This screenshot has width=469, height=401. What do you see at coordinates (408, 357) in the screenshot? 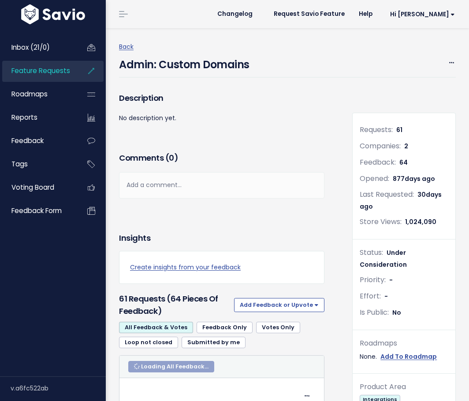
I see `a: Add To Roadmap` at bounding box center [408, 357].